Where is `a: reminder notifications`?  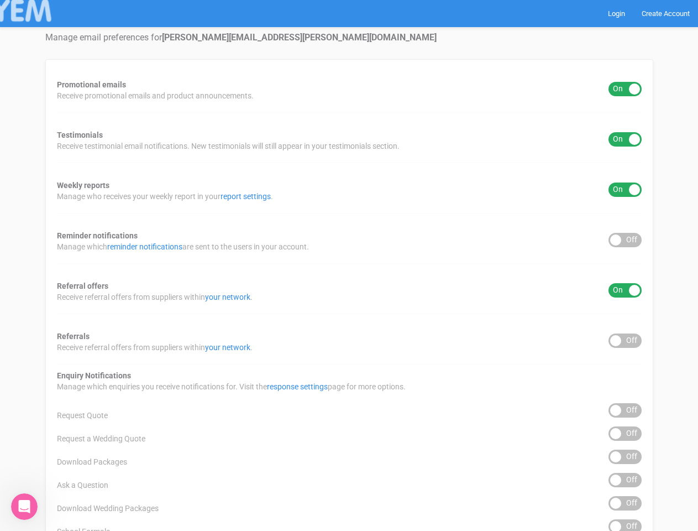 a: reminder notifications is located at coordinates (145, 247).